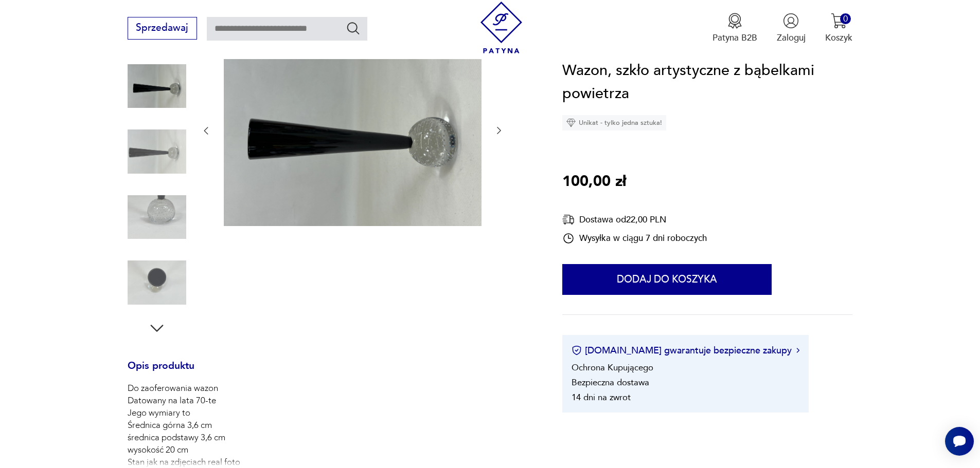 The width and height of the screenshot is (980, 468). Describe the element at coordinates (734, 28) in the screenshot. I see `button: Patyna B2B` at that location.